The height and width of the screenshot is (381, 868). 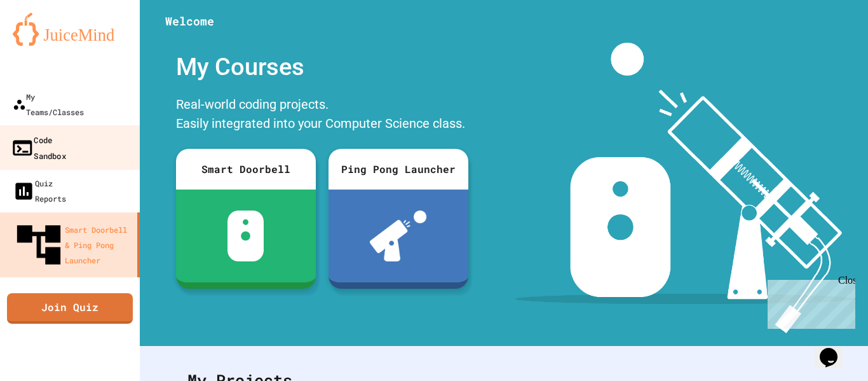 What do you see at coordinates (46, 43) in the screenshot?
I see `div: Chat with us now!Close` at bounding box center [46, 43].